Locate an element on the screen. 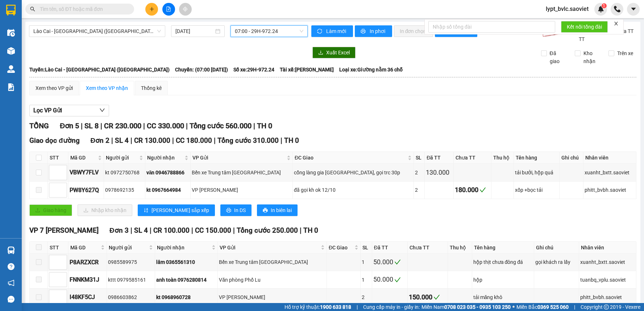 This screenshot has height=311, width=644. span: Loại xe: Giường nằm 36 chỗ is located at coordinates (371, 70).